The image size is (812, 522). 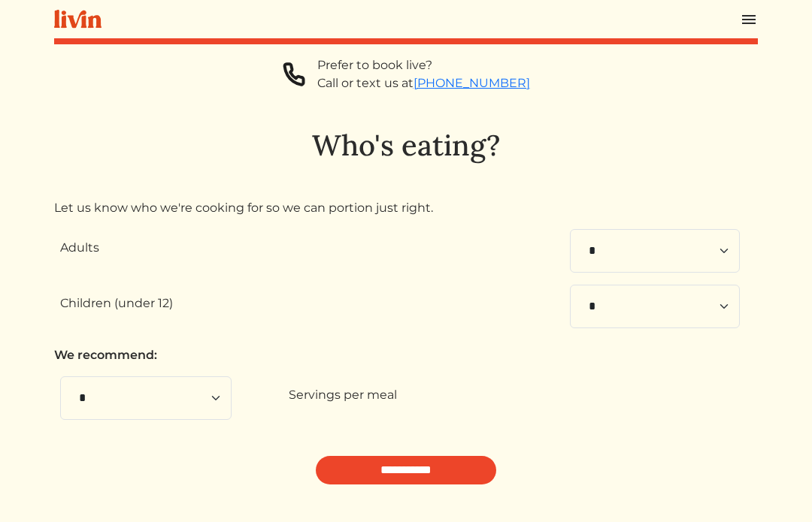 I want to click on img: menu_hamburger-cb6d353cf0ecd9f46ceae1c99ecbeb4a00e71ca567a856bd81f57e9d8c17bb26.svg, so click(x=749, y=19).